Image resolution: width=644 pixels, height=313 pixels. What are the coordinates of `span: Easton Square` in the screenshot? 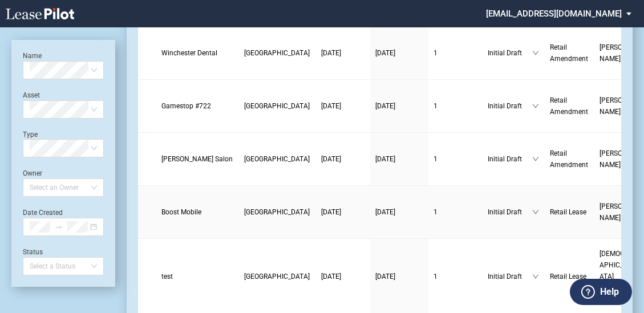 It's located at (278, 106).